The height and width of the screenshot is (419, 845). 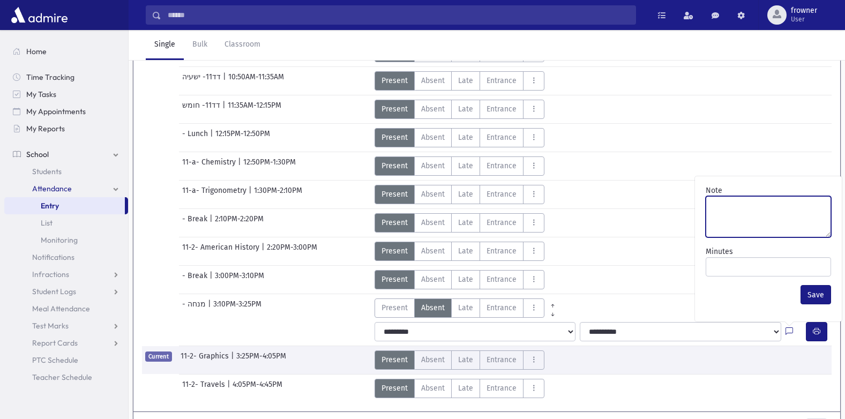 What do you see at coordinates (55, 360) in the screenshot?
I see `span: PTC Schedule` at bounding box center [55, 360].